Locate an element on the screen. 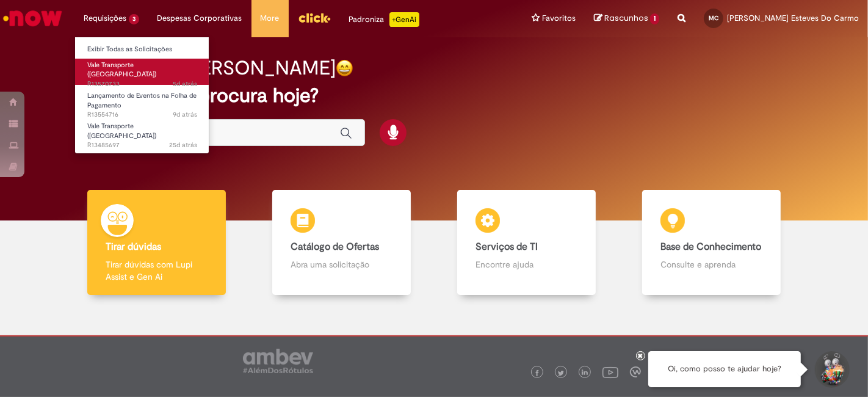 This screenshot has width=868, height=397. b: Catálogo de Ofertas is located at coordinates (335, 247).